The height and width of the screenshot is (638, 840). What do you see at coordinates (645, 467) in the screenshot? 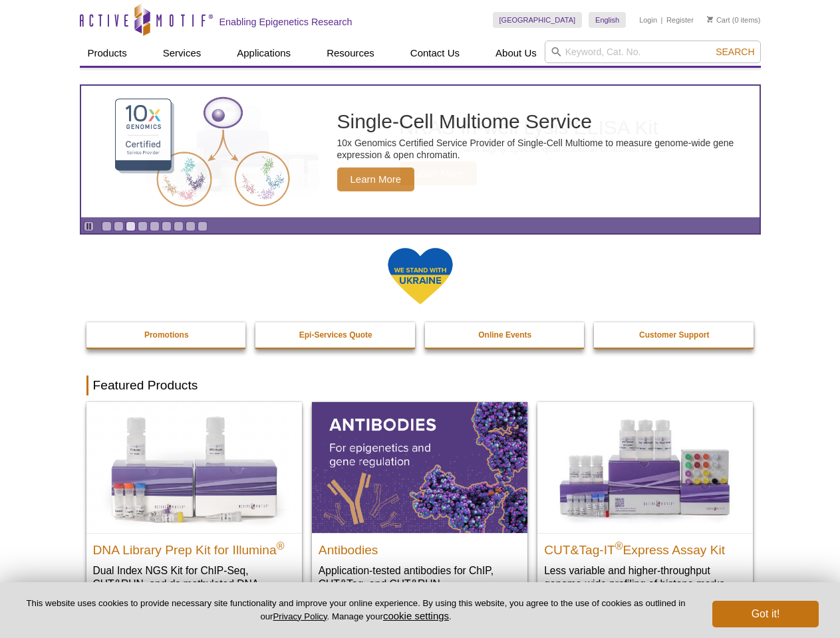
I see `img: CUT&Tag-IT® Express Assay Kit` at bounding box center [645, 467].